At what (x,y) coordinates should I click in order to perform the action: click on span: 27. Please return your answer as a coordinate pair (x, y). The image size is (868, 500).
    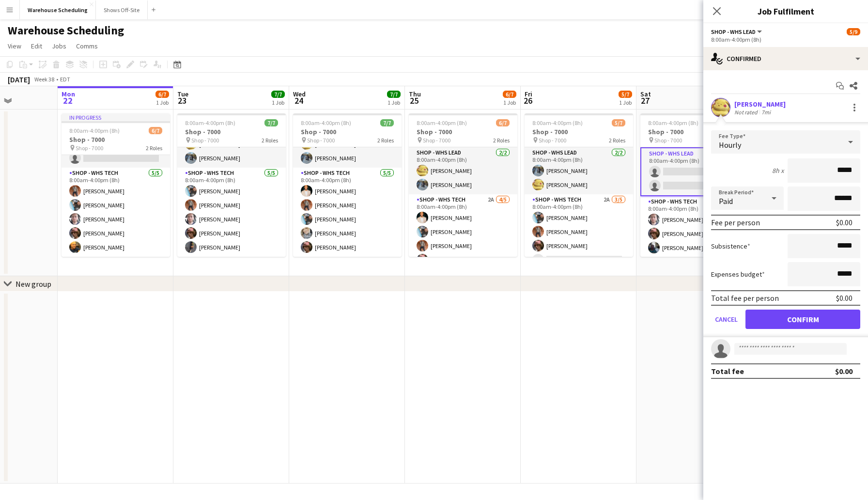
    Looking at the image, I should click on (645, 100).